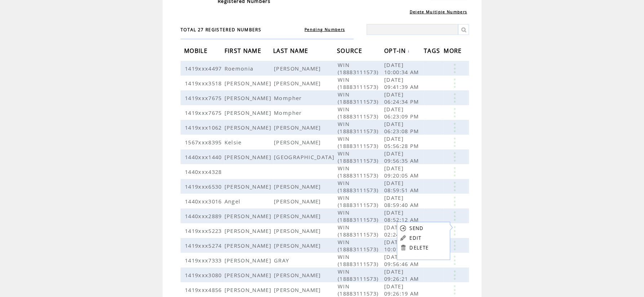 This screenshot has height=297, width=644. I want to click on a: OPT-IN↓, so click(397, 51).